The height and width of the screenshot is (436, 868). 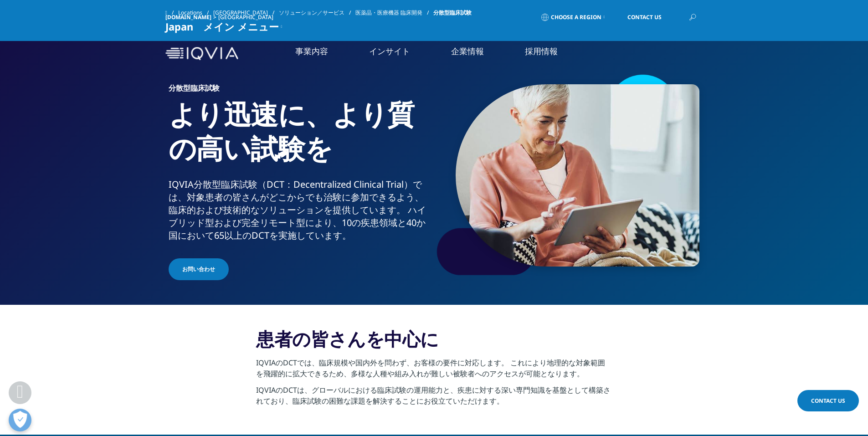 I want to click on p: IQVIAのDCTでは、臨床規模や国内外を問わず、お客様の要件に対応します。 これにより地理的な対象範囲を飛躍的に拡大できるため、多様な人種や組み入れが難しい被験者へのアクセスが可能となります。, so click(x=434, y=371).